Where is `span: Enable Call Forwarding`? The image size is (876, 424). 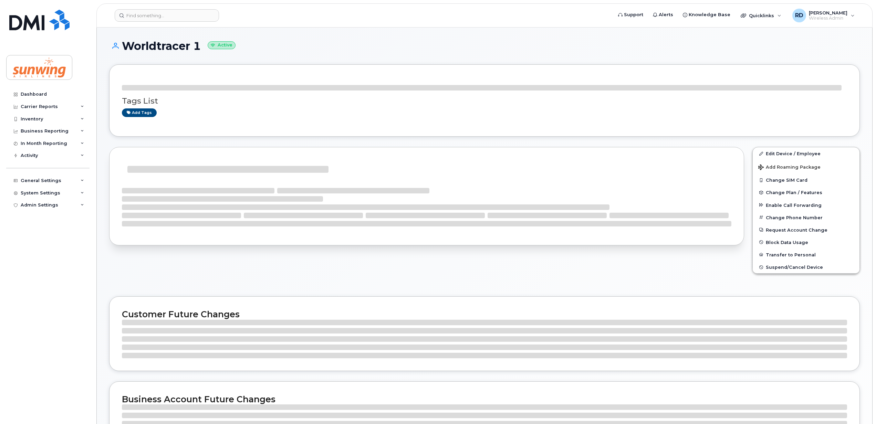
span: Enable Call Forwarding is located at coordinates (793, 205).